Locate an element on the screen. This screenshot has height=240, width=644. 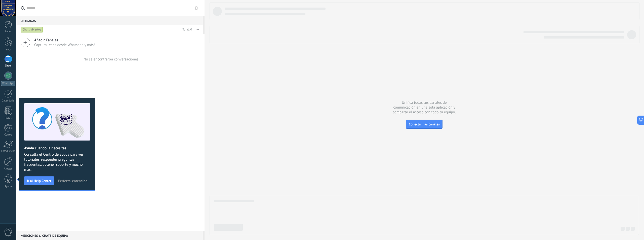
div: Estadísticas is located at coordinates (8, 151).